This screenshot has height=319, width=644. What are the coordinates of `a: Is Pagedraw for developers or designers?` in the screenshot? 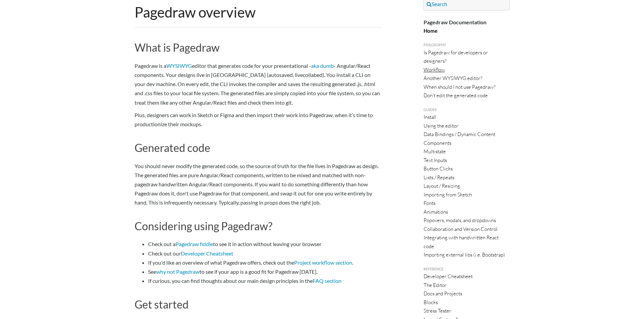 It's located at (456, 57).